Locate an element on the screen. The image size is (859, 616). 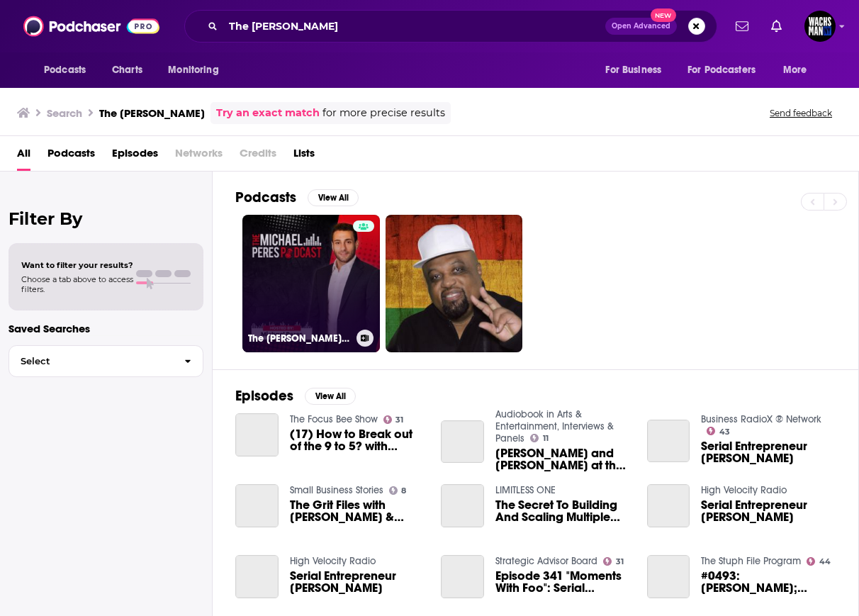
button: Open AdvancedNew is located at coordinates (641, 26).